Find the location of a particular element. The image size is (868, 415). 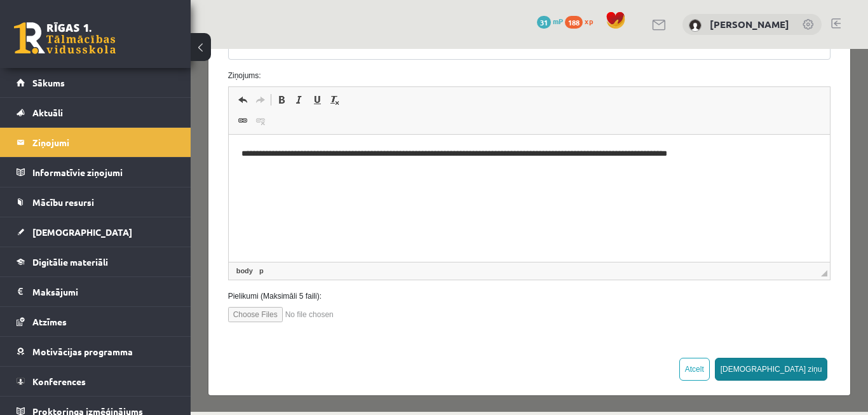

a: 188 xp is located at coordinates (582, 21).